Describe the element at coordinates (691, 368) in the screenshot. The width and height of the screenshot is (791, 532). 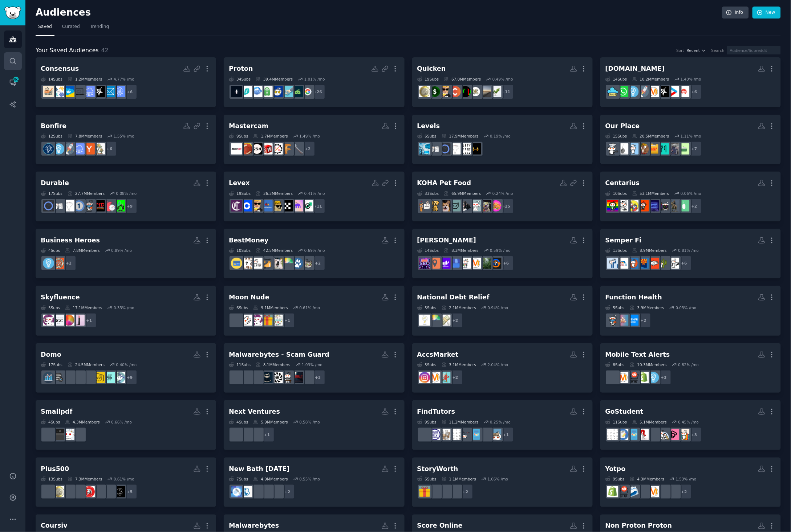
I see `a: Mobile Text Alerts8Subs10.3MMembers0.82% /mo+3Entrepreneurshopifyecommercemarketingtexts` at that location.